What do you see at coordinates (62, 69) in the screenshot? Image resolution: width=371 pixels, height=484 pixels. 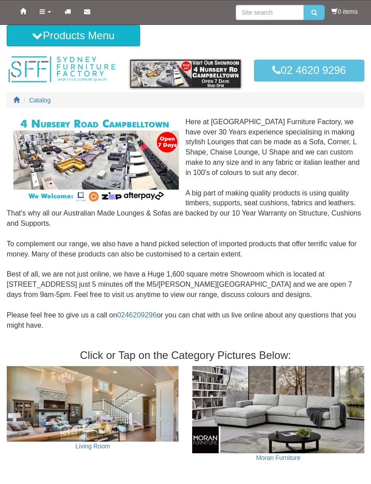 I see `img: Sydney Furniture Factory` at bounding box center [62, 69].